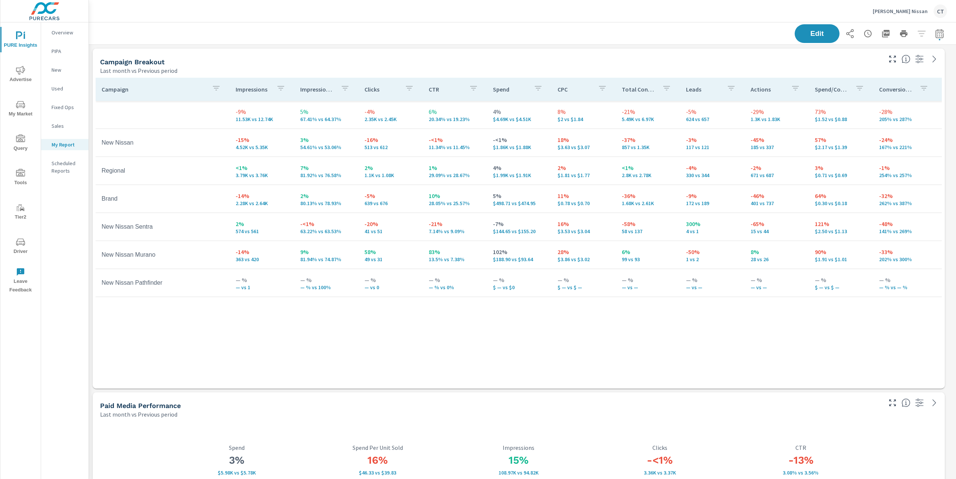 The image size is (956, 479). Describe the element at coordinates (455, 224) in the screenshot. I see `p: -21%` at that location.